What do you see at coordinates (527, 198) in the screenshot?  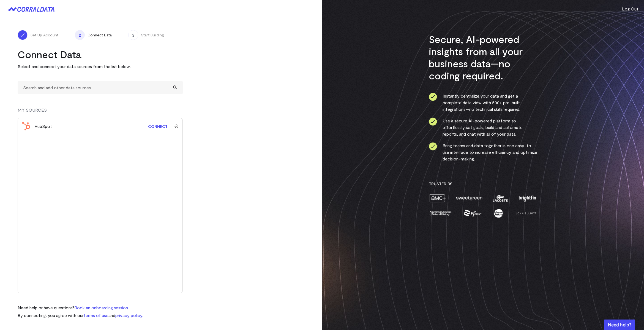 I see `img: brightfin-a251e171.png` at bounding box center [527, 198].